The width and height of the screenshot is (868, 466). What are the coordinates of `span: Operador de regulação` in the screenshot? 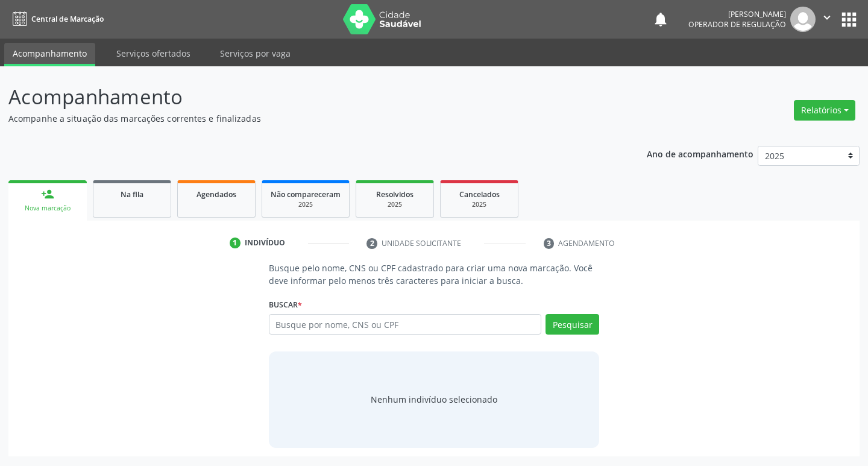 It's located at (737, 24).